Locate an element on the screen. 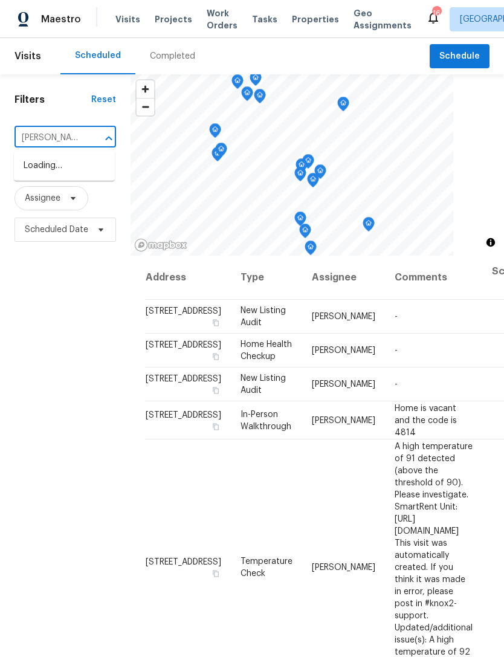  div: Loading… is located at coordinates (64, 166).